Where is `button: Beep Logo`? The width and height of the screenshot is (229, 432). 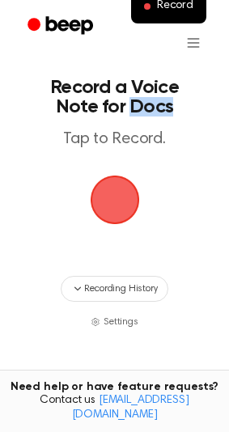
button: Beep Logo is located at coordinates (115, 200).